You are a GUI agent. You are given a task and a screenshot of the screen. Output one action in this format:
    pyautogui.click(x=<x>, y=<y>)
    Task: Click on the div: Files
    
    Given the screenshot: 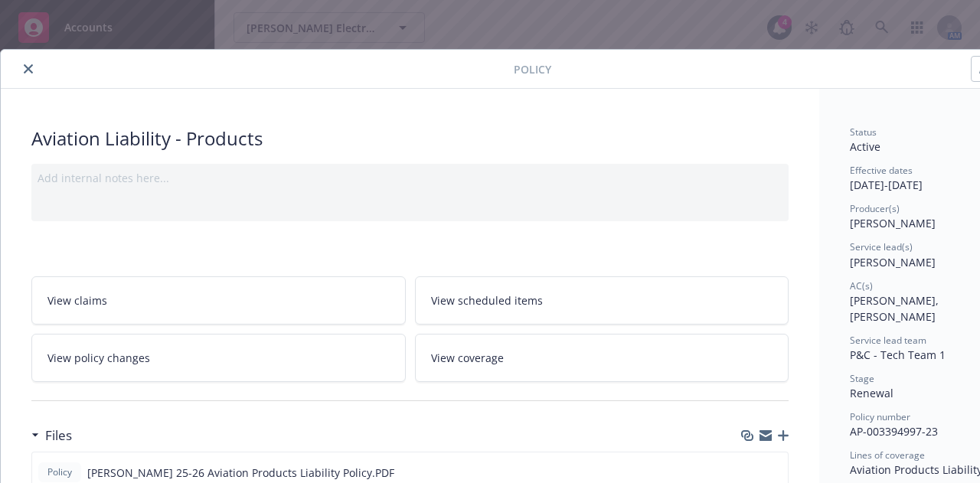 What is the action you would take?
    pyautogui.click(x=51, y=436)
    